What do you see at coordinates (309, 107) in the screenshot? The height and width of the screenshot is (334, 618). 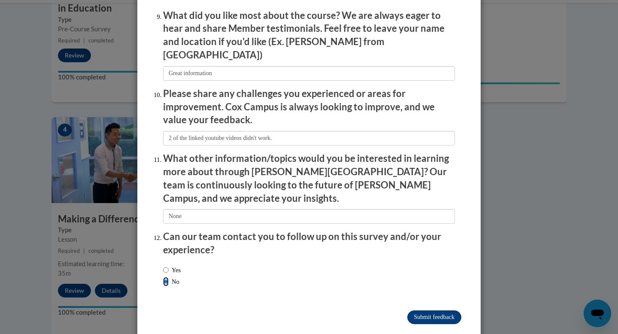 I see `p: Please share any challenges you experienced or areas for improvement. Cox Campus is always lookin...` at bounding box center [309, 107].